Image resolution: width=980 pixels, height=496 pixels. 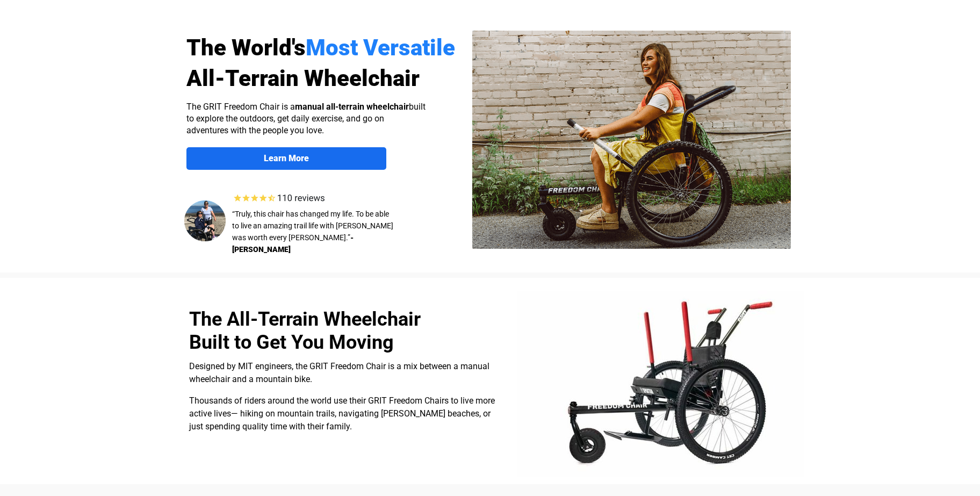 What do you see at coordinates (352, 106) in the screenshot?
I see `strong: manual all-terrain wheelchair` at bounding box center [352, 106].